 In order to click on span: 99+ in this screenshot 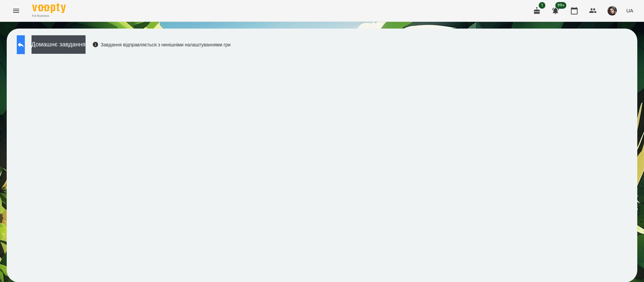, I will do `click(561, 5)`.